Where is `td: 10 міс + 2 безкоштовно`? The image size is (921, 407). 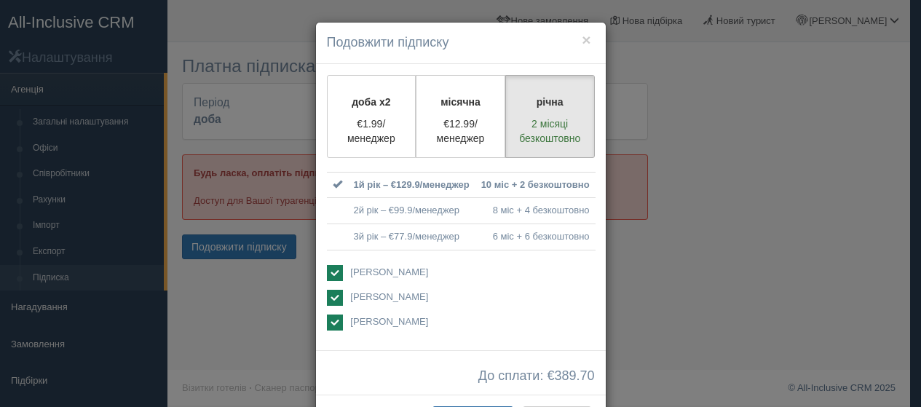
td: 10 міс + 2 безкоштовно is located at coordinates (535, 185).